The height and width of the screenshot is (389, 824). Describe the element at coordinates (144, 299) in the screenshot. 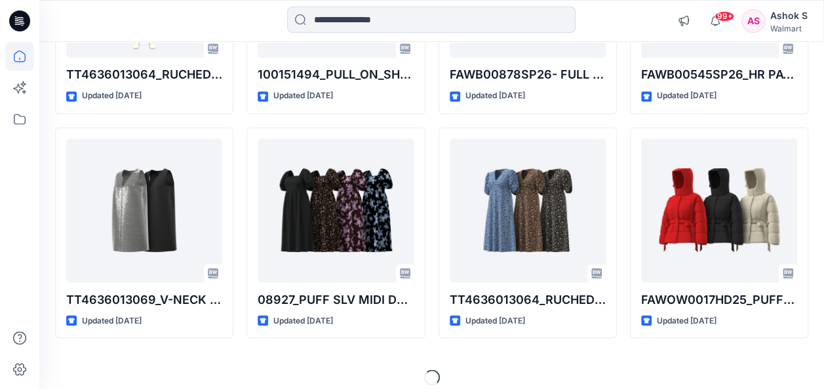

I see `p: TT4636013069_V-NECK SHIFT DRESS` at that location.